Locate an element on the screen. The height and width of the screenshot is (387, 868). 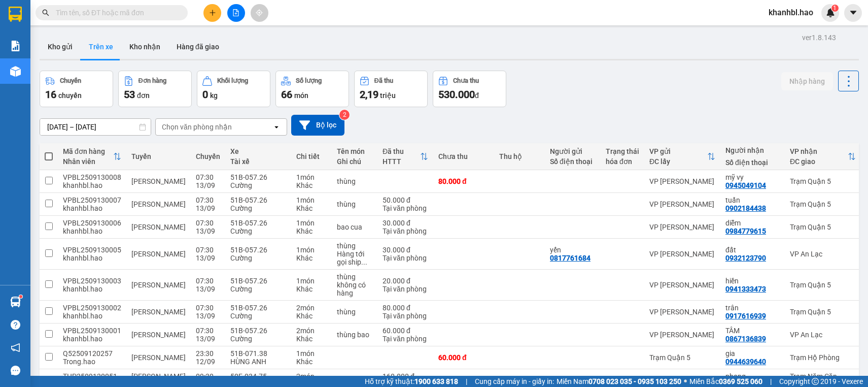
strong: 0369 525 060 is located at coordinates (740, 382).